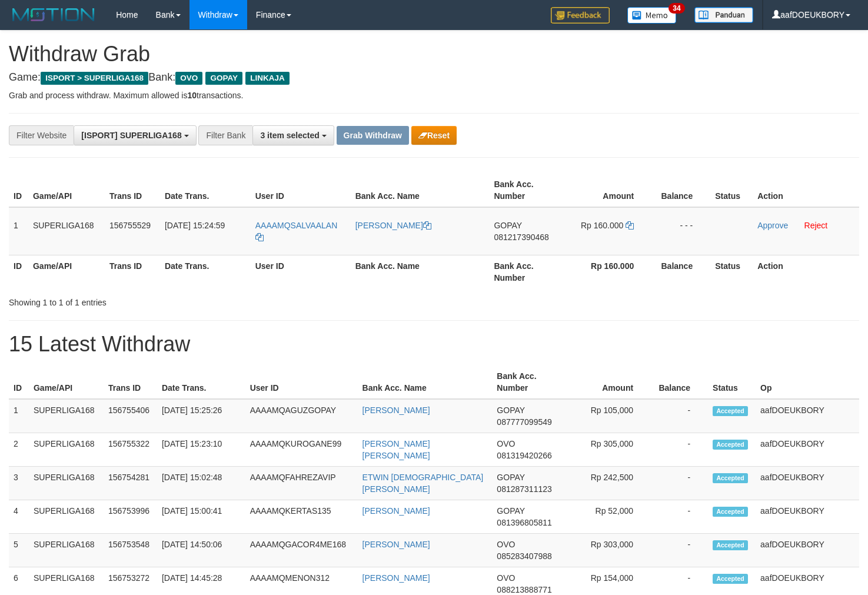  I want to click on button: 3 item selected, so click(293, 135).